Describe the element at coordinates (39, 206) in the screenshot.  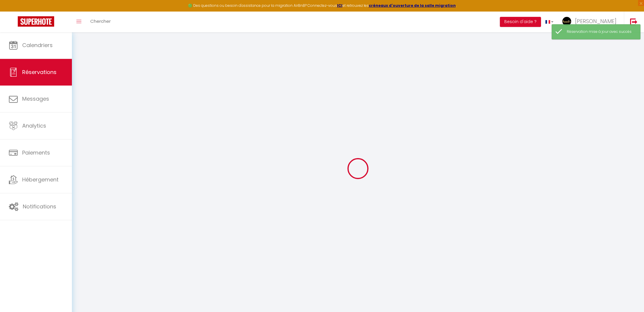
I see `span: Notifications` at that location.